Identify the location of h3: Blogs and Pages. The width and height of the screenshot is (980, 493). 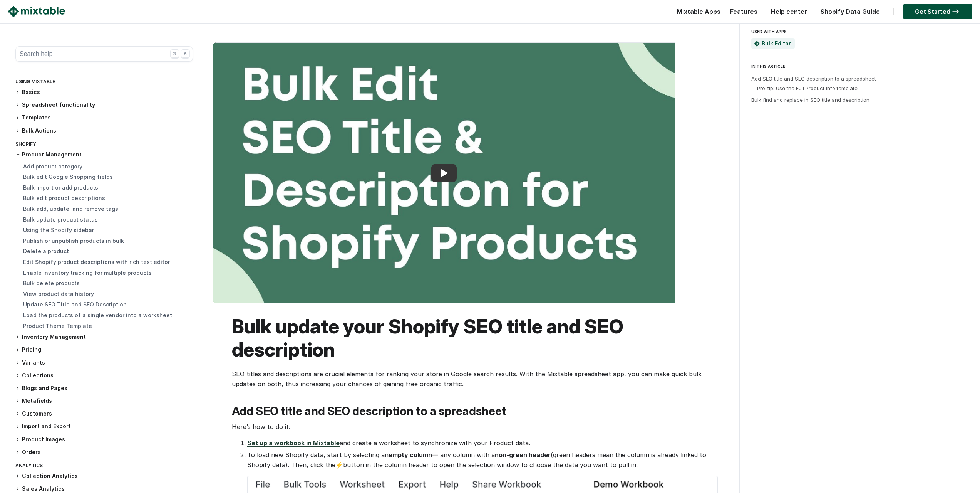
(104, 388).